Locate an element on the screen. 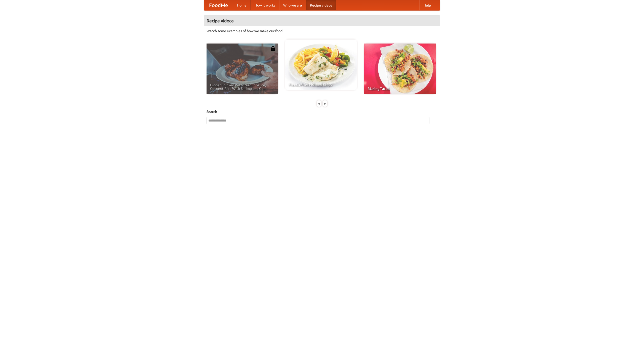  span: Making Tacos is located at coordinates (400, 89).